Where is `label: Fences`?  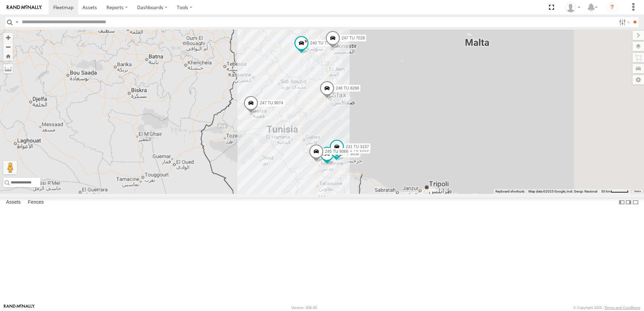 label: Fences is located at coordinates (36, 203).